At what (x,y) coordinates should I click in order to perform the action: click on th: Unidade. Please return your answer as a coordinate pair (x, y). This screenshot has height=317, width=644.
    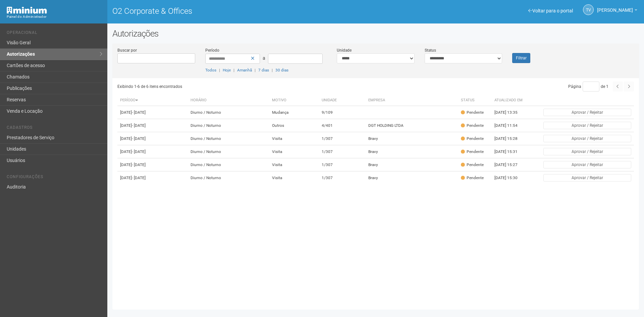
    Looking at the image, I should click on (342, 100).